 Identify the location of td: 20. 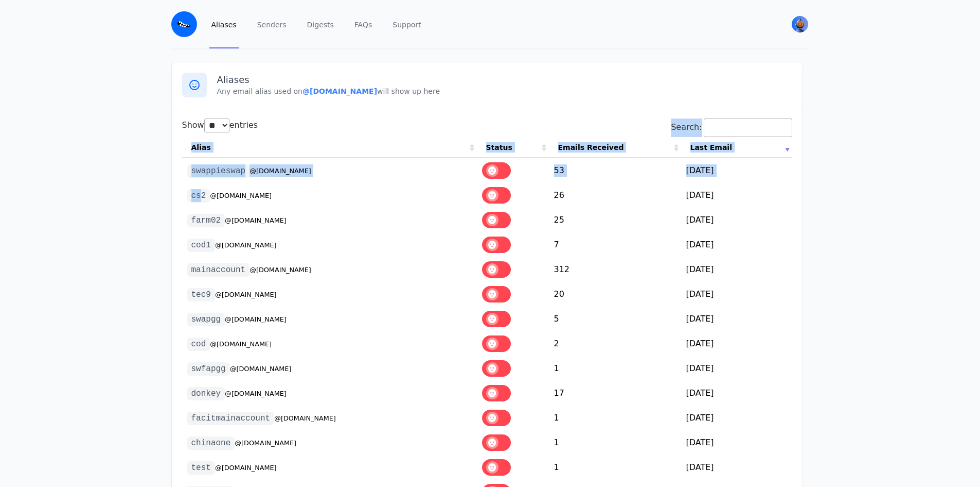
(615, 294).